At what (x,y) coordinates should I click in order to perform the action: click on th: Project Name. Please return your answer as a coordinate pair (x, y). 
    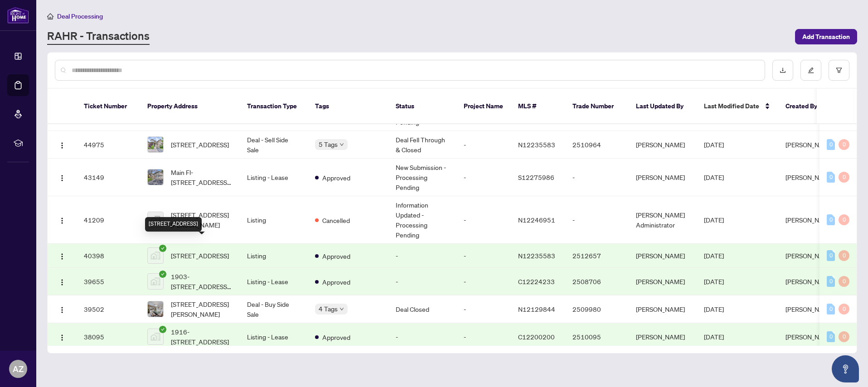
    Looking at the image, I should click on (483, 107).